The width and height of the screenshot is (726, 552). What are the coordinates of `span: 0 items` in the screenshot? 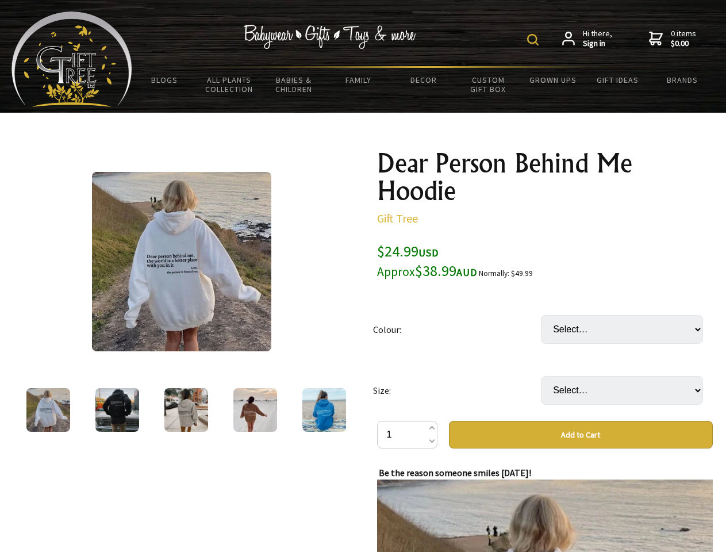 It's located at (683, 38).